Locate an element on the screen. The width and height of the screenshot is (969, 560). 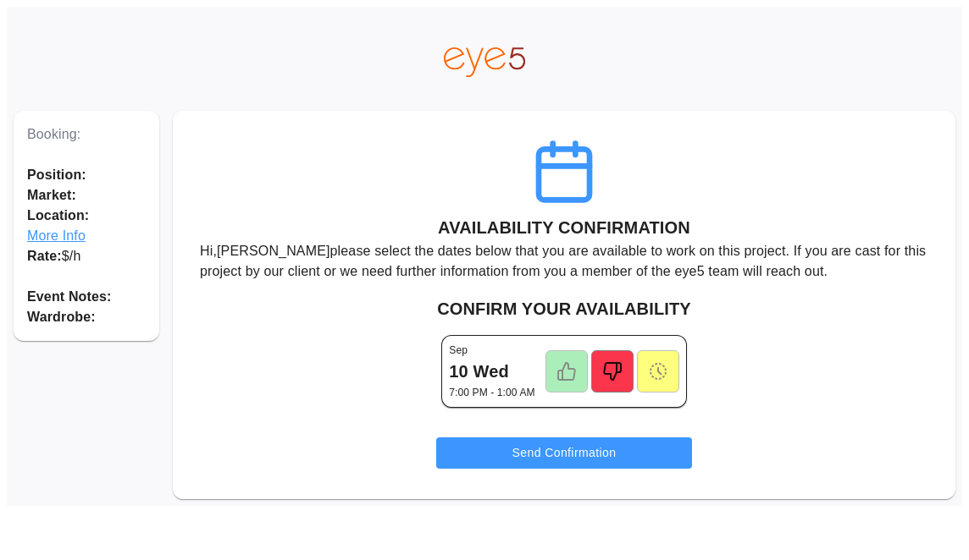
p: $ /h is located at coordinates (86, 256).